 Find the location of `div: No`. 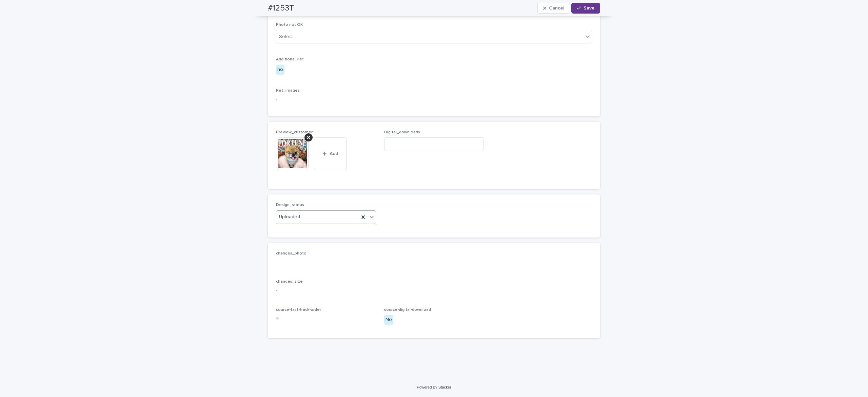

div: No is located at coordinates (388, 320).